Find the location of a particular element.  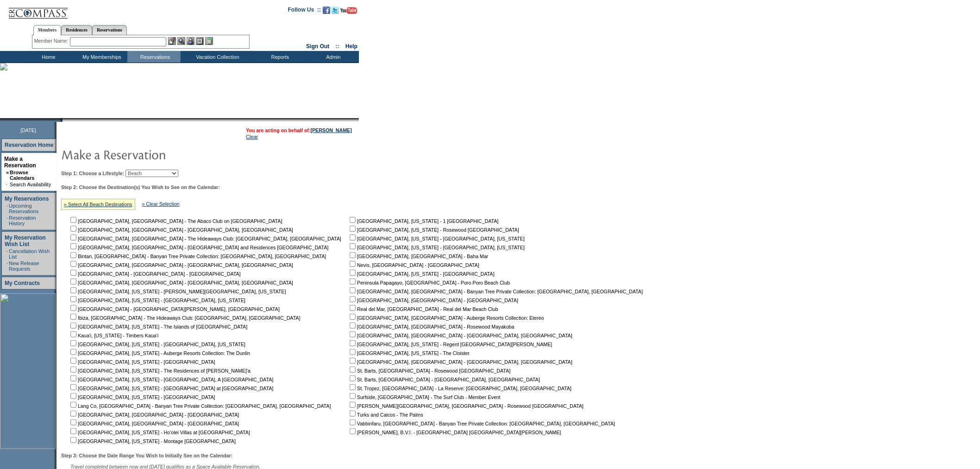

a: » Clear Selection is located at coordinates (161, 204).